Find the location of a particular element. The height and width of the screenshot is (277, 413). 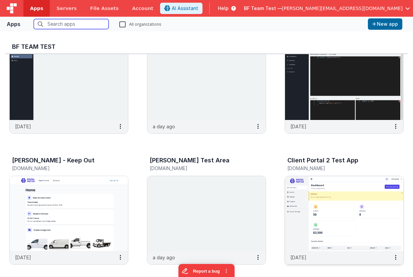

label: All organizations is located at coordinates (140, 24).